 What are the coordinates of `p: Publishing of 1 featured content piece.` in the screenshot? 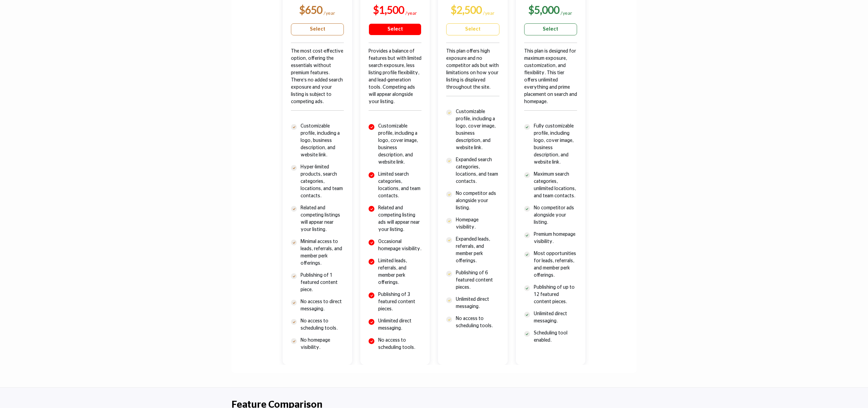 It's located at (322, 283).